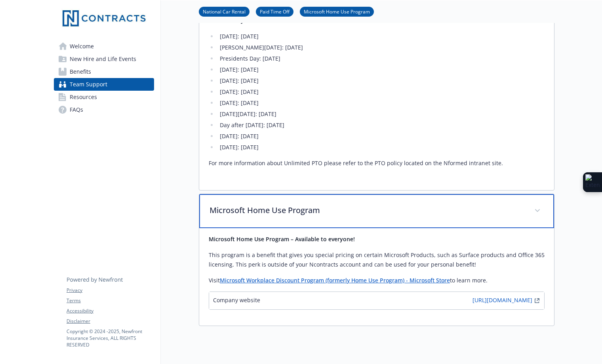  What do you see at coordinates (103, 59) in the screenshot?
I see `span: New Hire and Life Events` at bounding box center [103, 59].